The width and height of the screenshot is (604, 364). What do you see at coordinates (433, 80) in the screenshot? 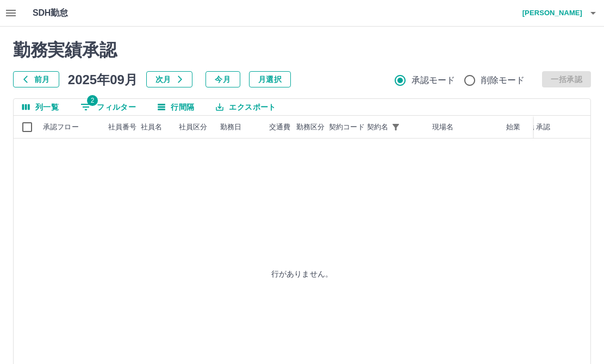
I see `span: 承認モード` at bounding box center [433, 80].